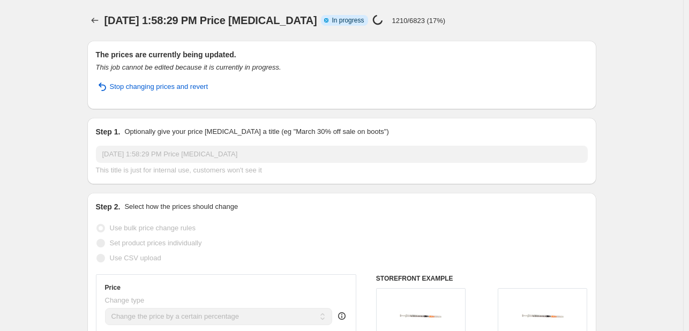 This screenshot has width=689, height=331. I want to click on h2: Step 1., so click(108, 132).